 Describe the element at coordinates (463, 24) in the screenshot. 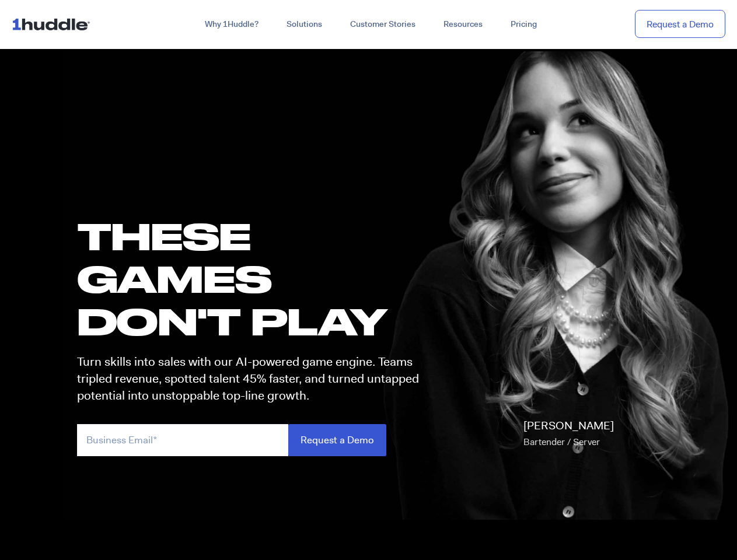

I see `a: Resources` at that location.